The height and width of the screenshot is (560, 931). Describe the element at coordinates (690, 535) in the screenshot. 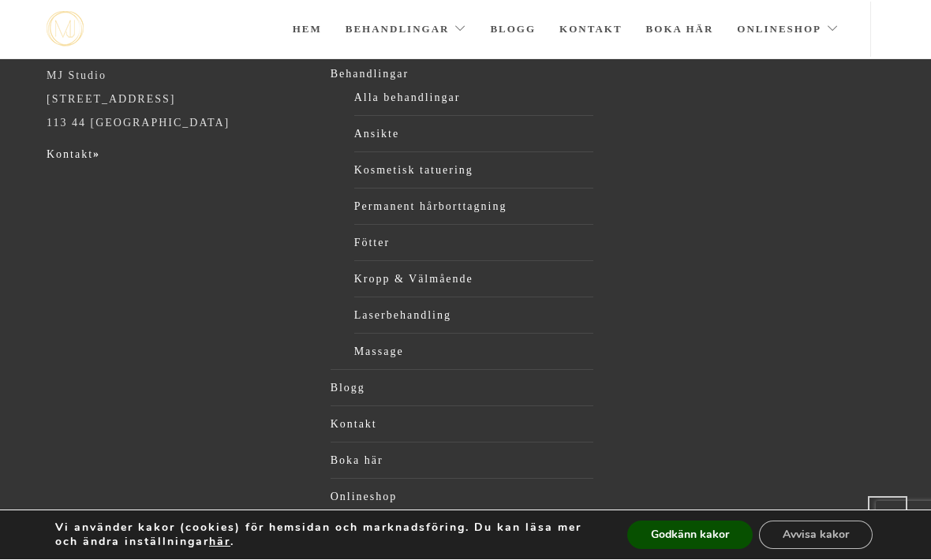

I see `button: Godkänn kakor` at that location.